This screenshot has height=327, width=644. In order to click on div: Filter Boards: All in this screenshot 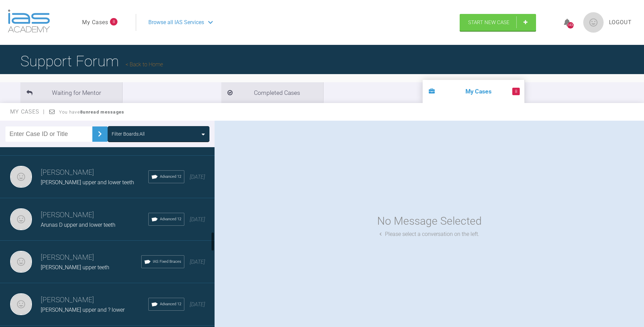, I will do `click(128, 134)`.